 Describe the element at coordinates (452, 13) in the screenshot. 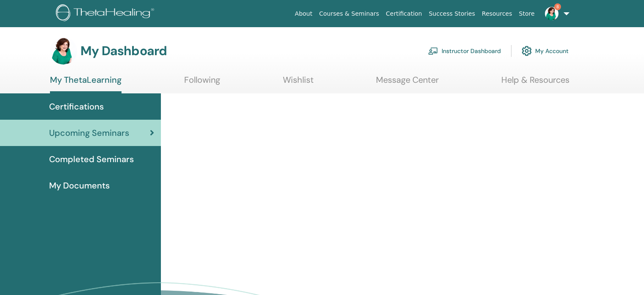

I see `a: Success Stories` at that location.